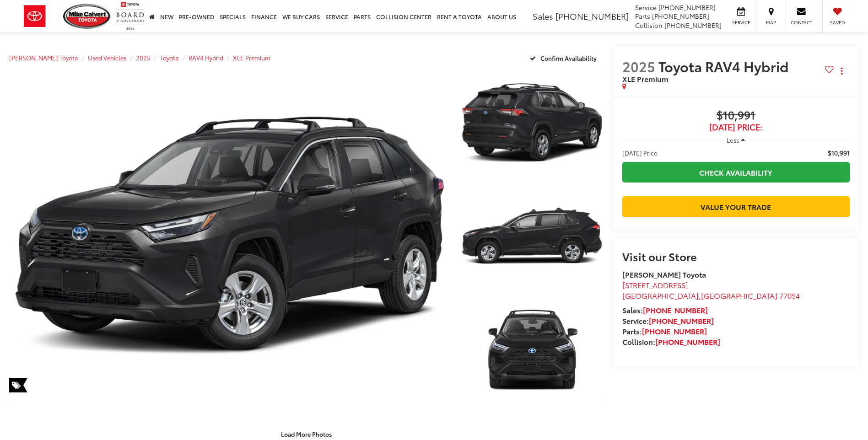 The image size is (868, 440). What do you see at coordinates (531, 236) in the screenshot?
I see `a: Expand Photo 2` at bounding box center [531, 236].